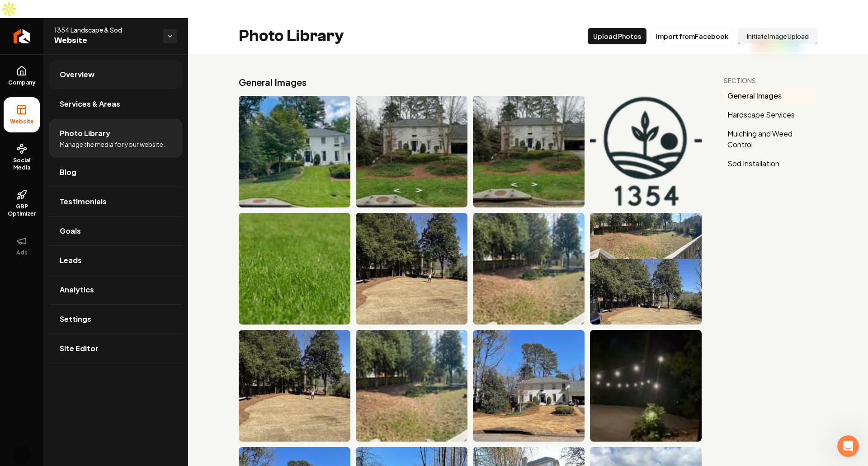 The height and width of the screenshot is (466, 868). What do you see at coordinates (112, 144) in the screenshot?
I see `span: Manage the media for your website.` at bounding box center [112, 144].